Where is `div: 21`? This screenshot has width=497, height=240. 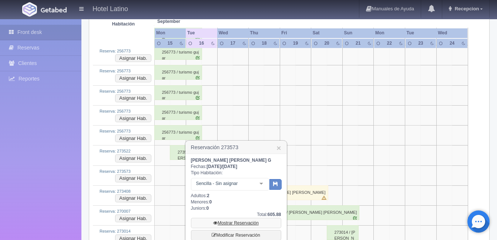
div: 21 is located at coordinates (358, 43).